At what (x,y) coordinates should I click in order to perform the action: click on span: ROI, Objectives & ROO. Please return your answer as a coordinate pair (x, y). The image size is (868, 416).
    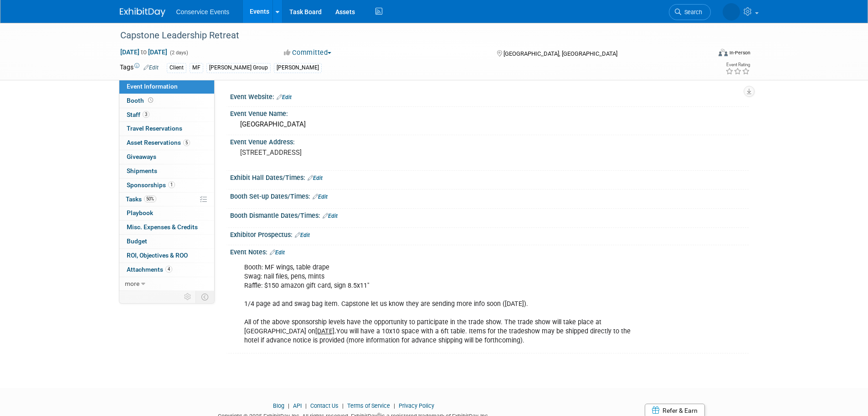
    Looking at the image, I should click on (157, 255).